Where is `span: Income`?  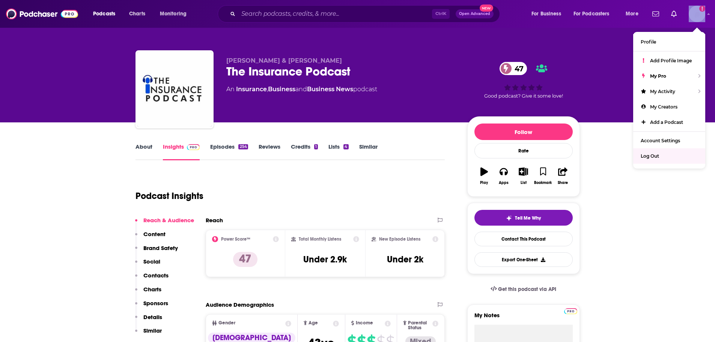
span: Income is located at coordinates (364, 323).